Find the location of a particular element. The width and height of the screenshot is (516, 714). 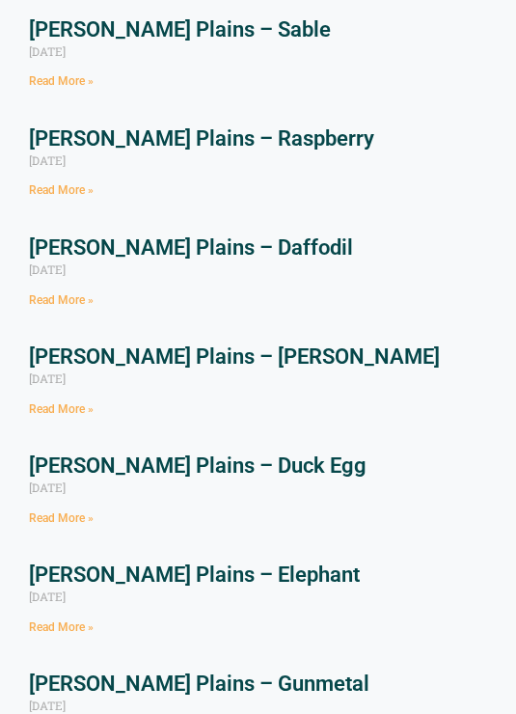

a: Read more about Tomkinson Plains – Sable is located at coordinates (61, 81).